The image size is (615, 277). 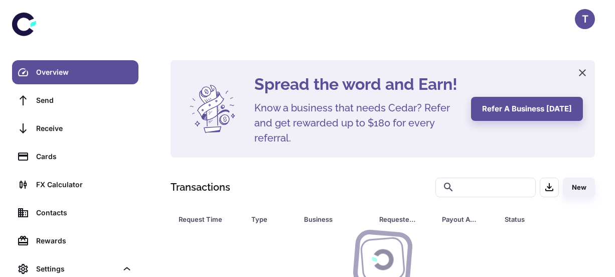 What do you see at coordinates (585, 19) in the screenshot?
I see `div: T` at bounding box center [585, 19].